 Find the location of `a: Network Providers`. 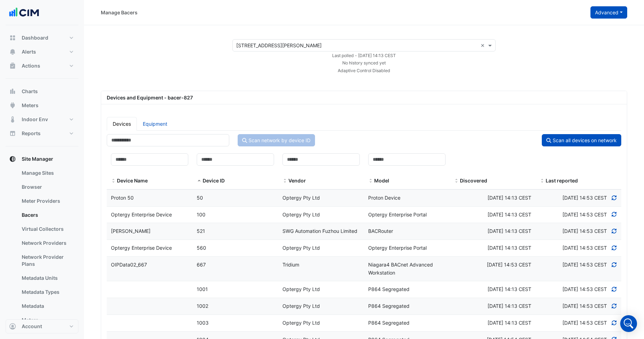

a: Network Providers is located at coordinates (47, 243).